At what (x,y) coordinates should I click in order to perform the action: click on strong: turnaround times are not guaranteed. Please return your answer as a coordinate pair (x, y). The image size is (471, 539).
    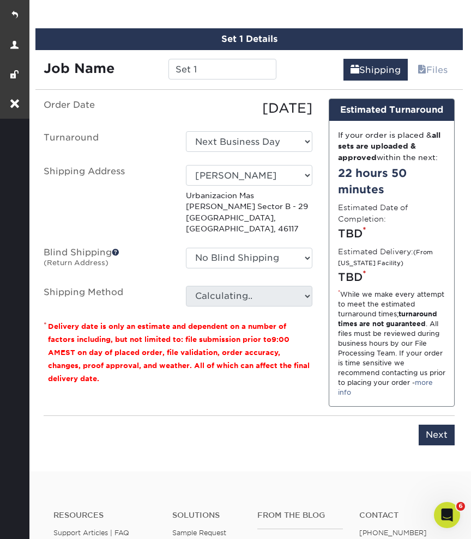
    Looking at the image, I should click on (387, 319).